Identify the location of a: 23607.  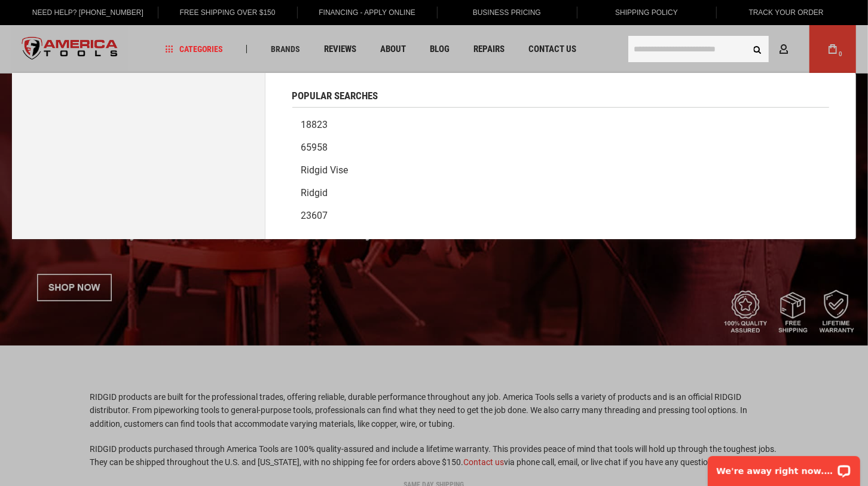
(561, 216).